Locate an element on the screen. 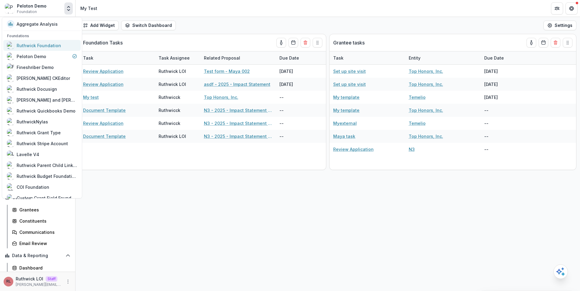 This screenshot has height=291, width=580. a: N3 is located at coordinates (412, 149).